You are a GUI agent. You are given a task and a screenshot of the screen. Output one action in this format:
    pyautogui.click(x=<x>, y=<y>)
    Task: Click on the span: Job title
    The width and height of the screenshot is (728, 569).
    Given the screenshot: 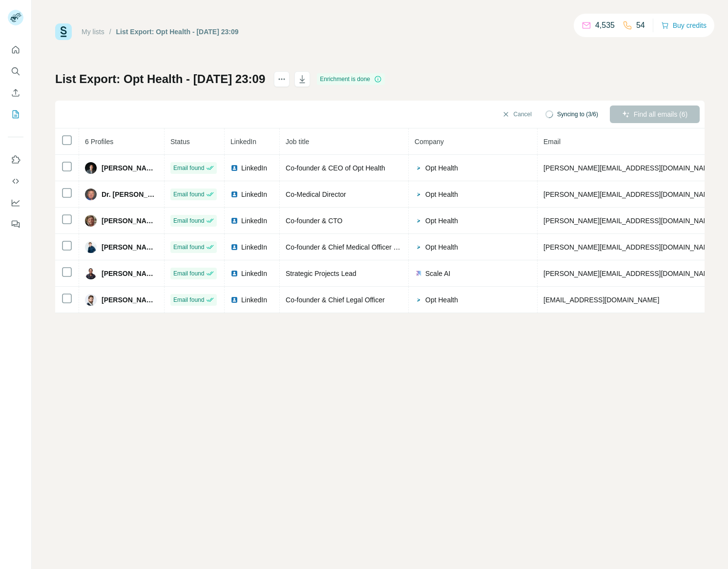 What is the action you would take?
    pyautogui.click(x=297, y=141)
    